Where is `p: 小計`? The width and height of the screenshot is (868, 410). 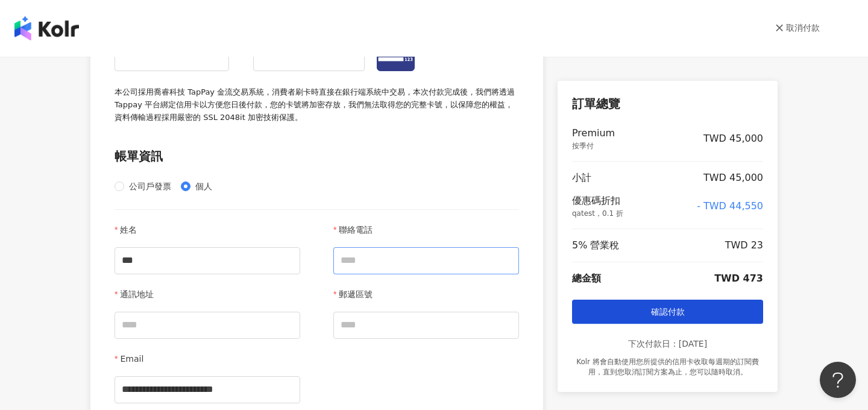
p: 小計 is located at coordinates (582, 178).